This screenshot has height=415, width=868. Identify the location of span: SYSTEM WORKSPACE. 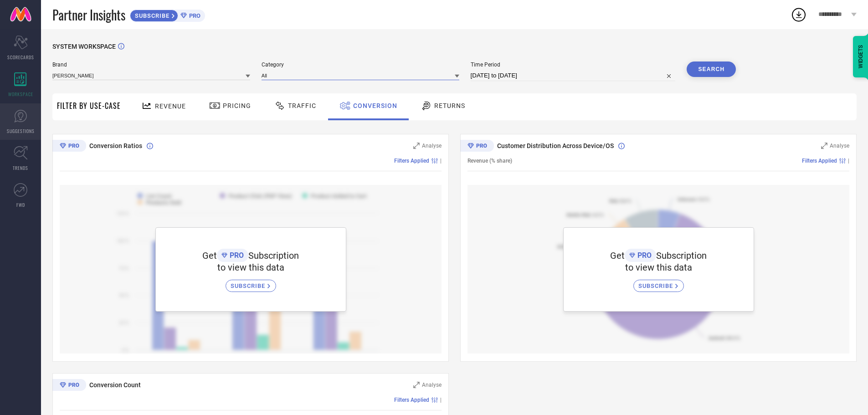
(84, 47).